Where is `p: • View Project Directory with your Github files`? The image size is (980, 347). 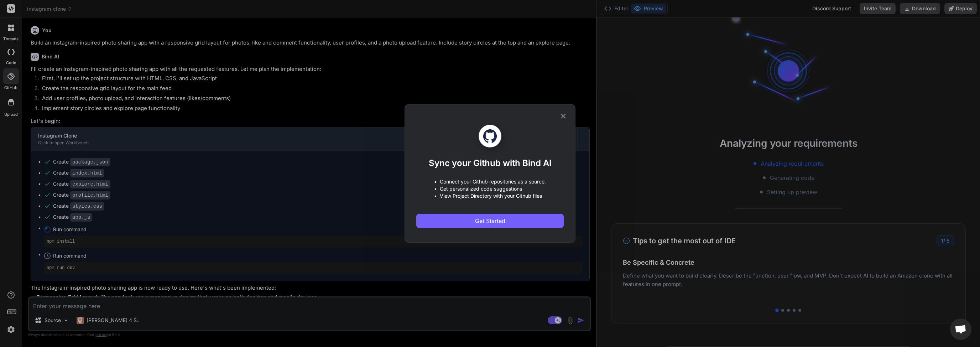
p: • View Project Directory with your Github files is located at coordinates (490, 195).